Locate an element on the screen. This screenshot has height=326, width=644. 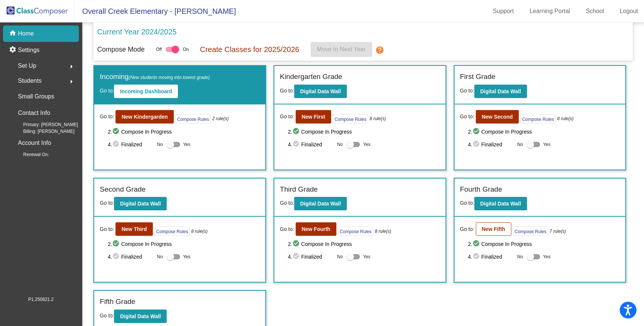
p: Home is located at coordinates (26, 34).